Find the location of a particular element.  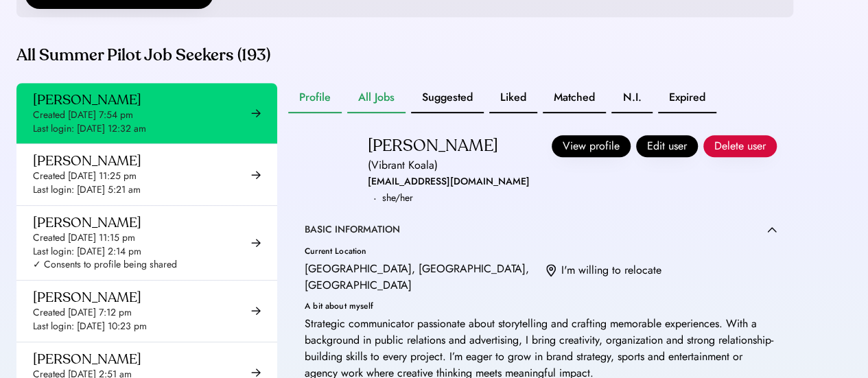

button: Delete user is located at coordinates (740, 146).